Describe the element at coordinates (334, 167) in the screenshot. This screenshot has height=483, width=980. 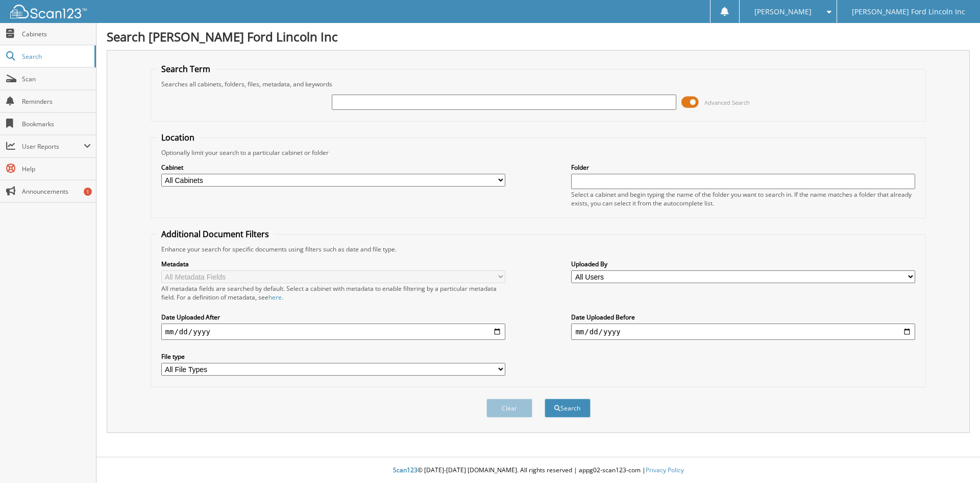
I see `label: Cabinet` at that location.